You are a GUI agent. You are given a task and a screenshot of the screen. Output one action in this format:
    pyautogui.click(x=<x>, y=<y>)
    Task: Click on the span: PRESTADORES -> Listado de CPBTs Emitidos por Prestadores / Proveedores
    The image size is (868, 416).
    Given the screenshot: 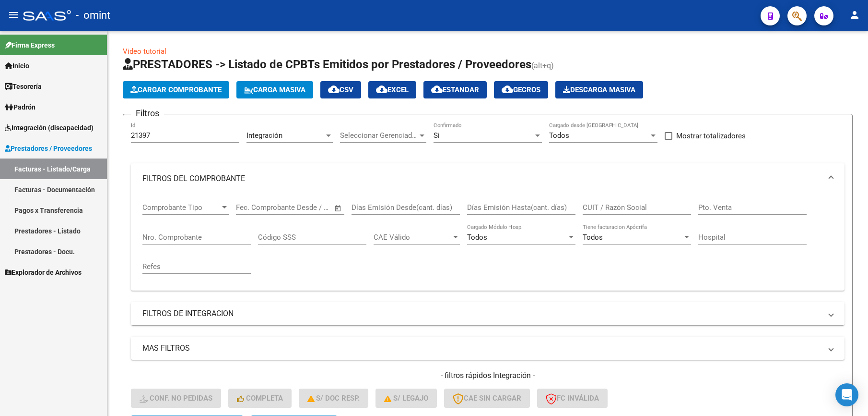 What is the action you would take?
    pyautogui.click(x=327, y=64)
    